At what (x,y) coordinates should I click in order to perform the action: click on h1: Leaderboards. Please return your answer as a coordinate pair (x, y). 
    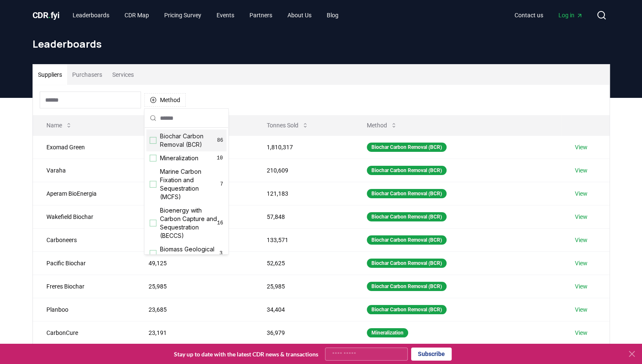
    Looking at the image, I should click on (321, 44).